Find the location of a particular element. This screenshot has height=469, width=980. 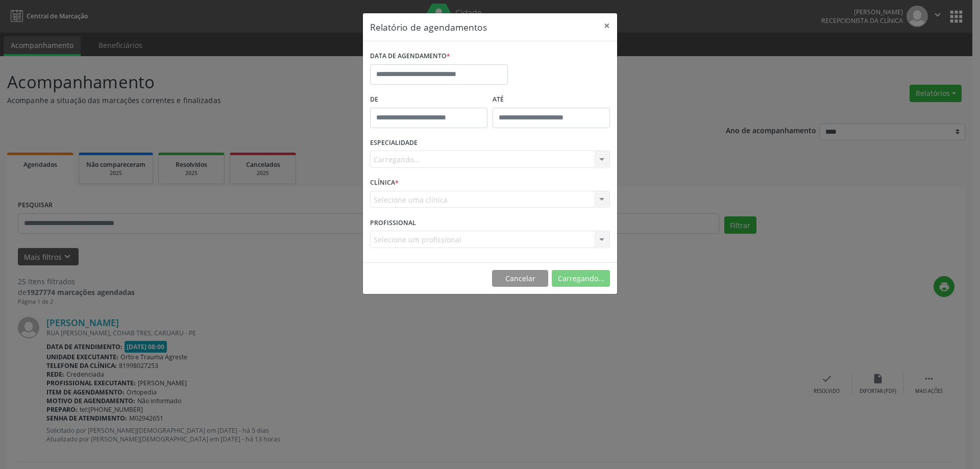

label: DATA DE AGENDAMENTO is located at coordinates (410, 56).